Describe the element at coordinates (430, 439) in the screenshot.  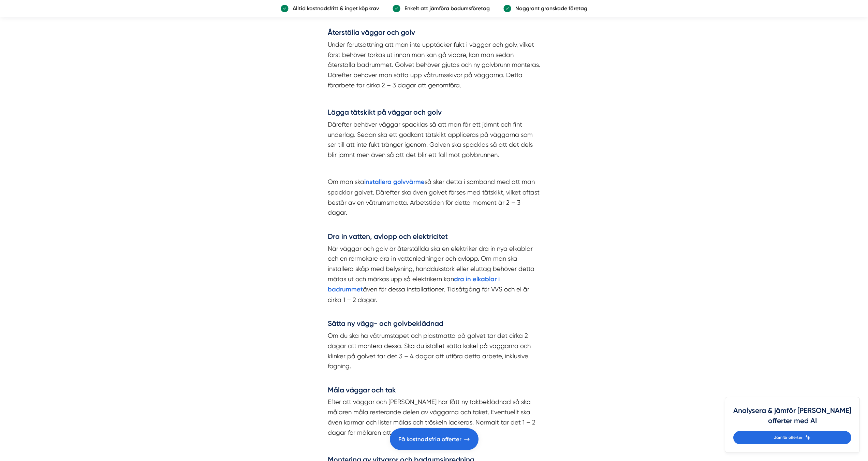
I see `span: Få kostnadsfria offerter` at that location.